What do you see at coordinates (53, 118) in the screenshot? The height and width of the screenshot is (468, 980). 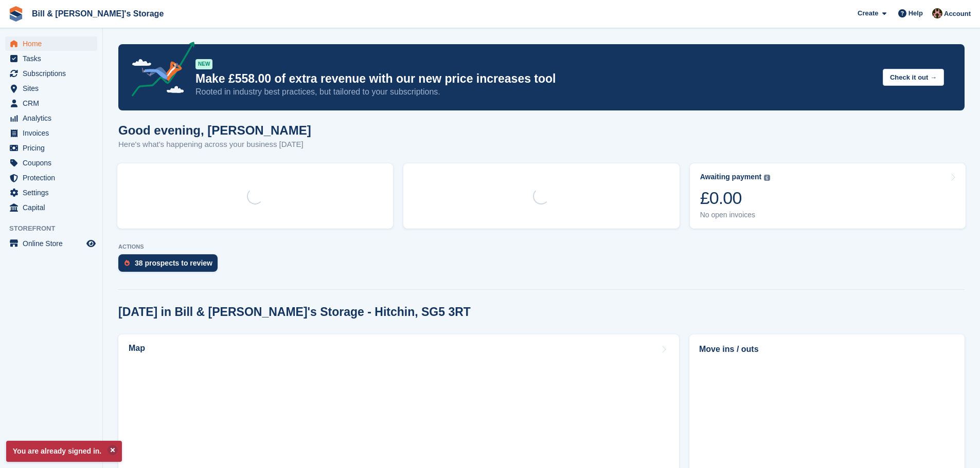 I see `span: Analytics` at bounding box center [53, 118].